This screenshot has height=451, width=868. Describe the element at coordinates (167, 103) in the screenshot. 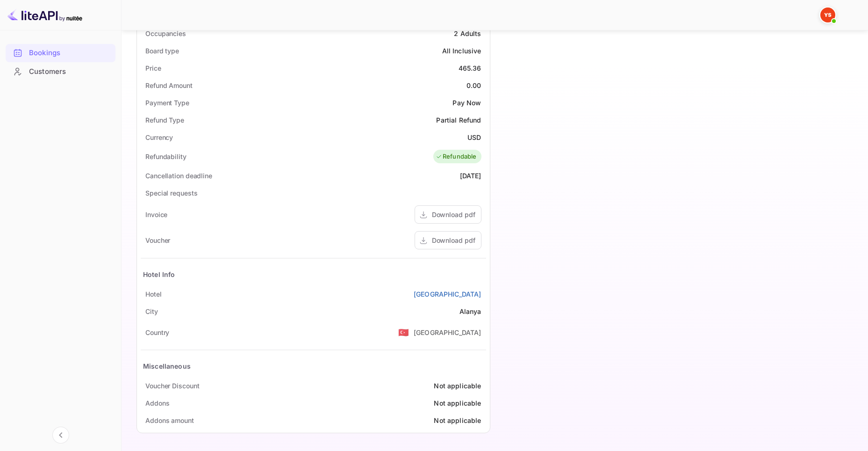

I see `div: Payment Type` at that location.